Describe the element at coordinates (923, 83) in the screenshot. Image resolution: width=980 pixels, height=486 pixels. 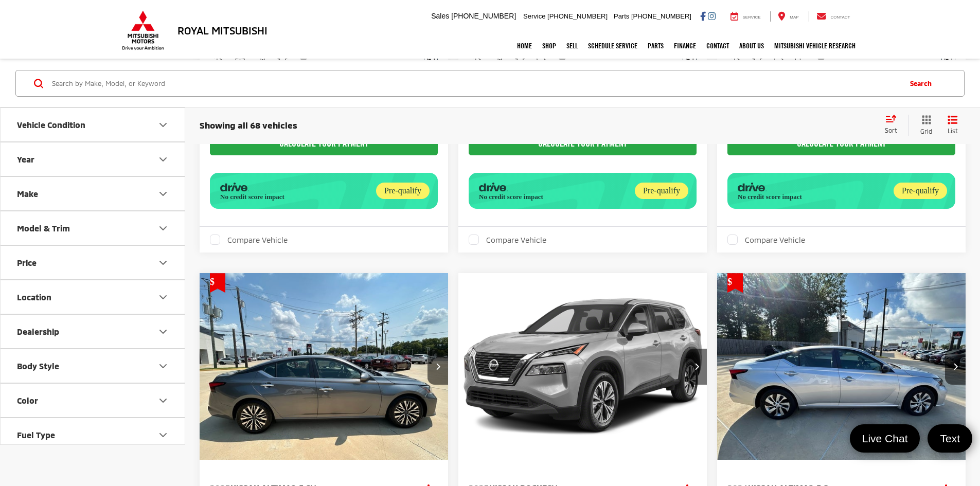
I see `button: Search` at that location.